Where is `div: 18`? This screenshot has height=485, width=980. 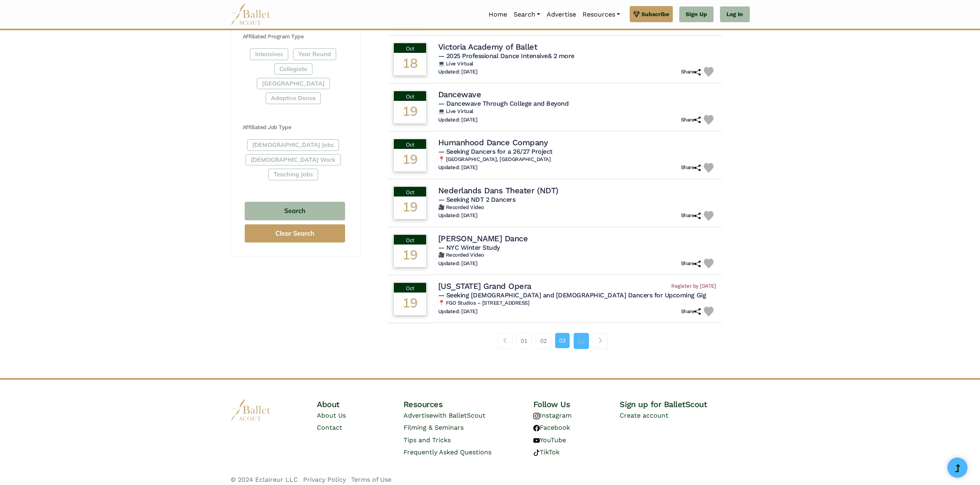
div: 18 is located at coordinates (410, 64).